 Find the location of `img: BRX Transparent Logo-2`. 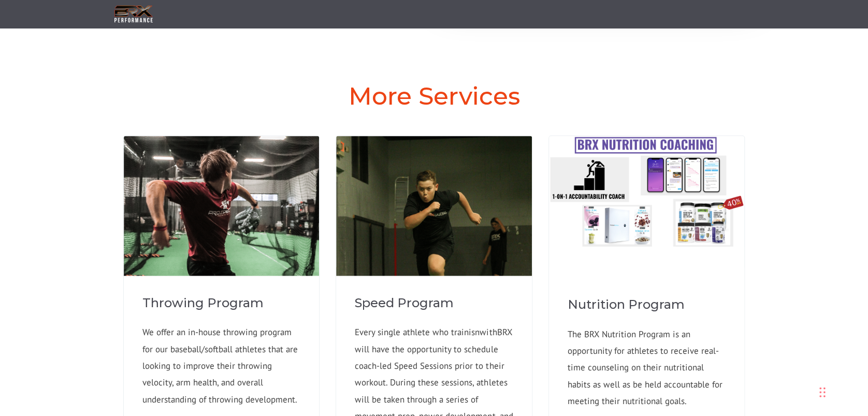

img: BRX Transparent Logo-2 is located at coordinates (134, 14).